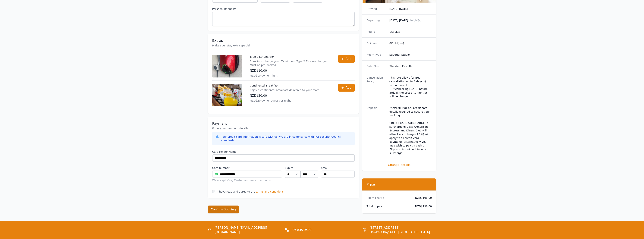  Describe the element at coordinates (377, 130) in the screenshot. I see `dt: Deposit` at that location.